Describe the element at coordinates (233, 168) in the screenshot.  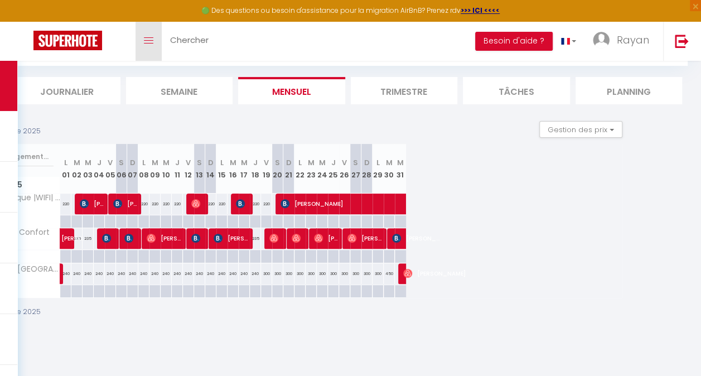
I see `th: 16` at that location.